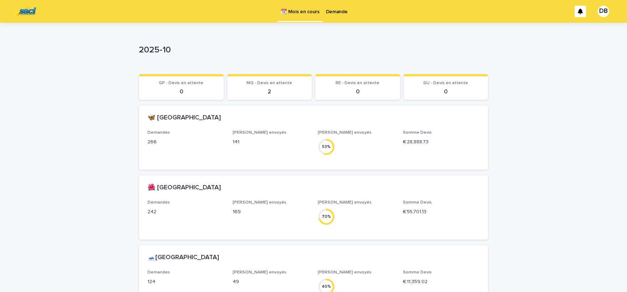  What do you see at coordinates (185, 281) in the screenshot?
I see `p: 124` at bounding box center [185, 281].